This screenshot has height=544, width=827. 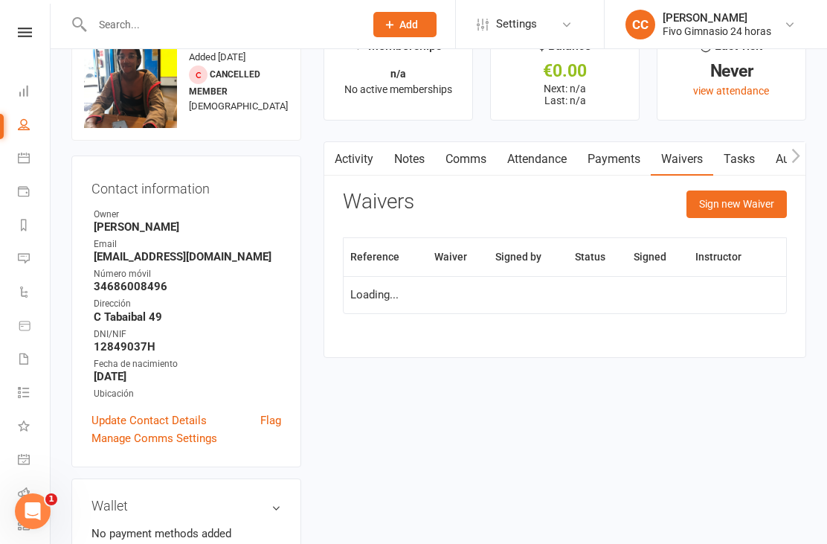 What do you see at coordinates (130, 81) in the screenshot?
I see `img: image1755108610.png` at bounding box center [130, 81].